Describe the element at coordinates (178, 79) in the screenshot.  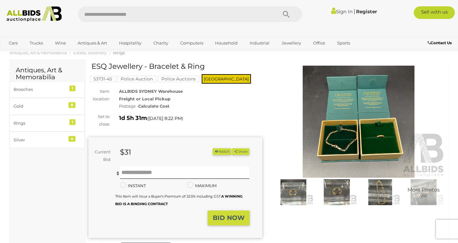
I see `mark: Police Auctions` at that location.